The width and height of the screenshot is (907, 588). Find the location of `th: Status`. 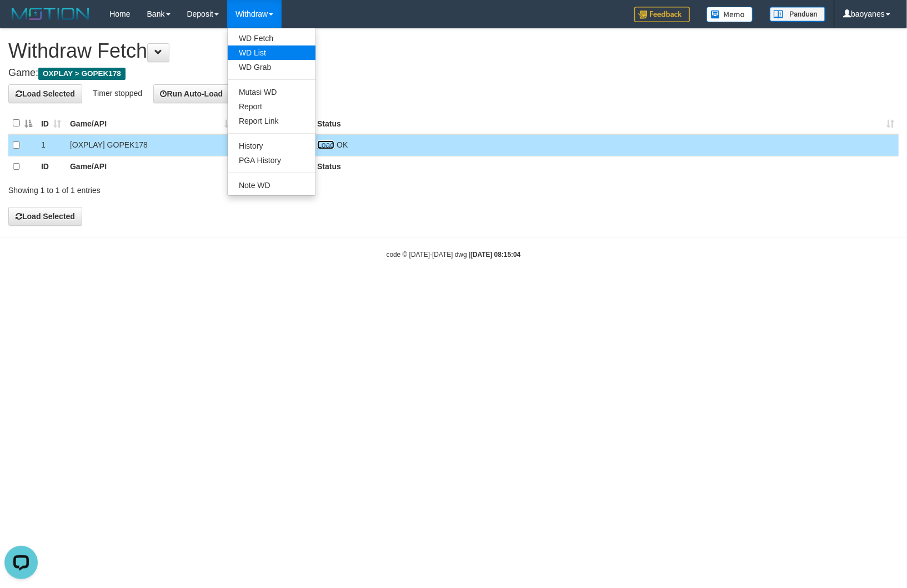

th: Status is located at coordinates (606, 166).